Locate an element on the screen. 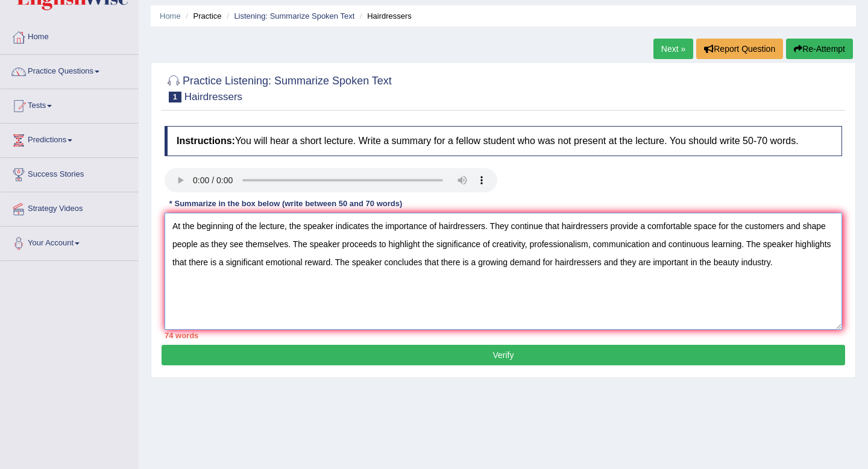  a: Success Stories is located at coordinates (70, 173).